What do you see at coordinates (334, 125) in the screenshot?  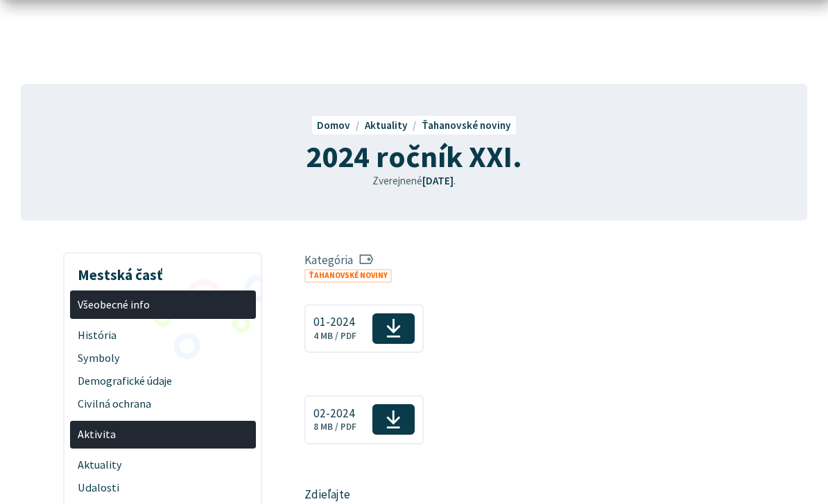 I see `span: Domov` at bounding box center [334, 125].